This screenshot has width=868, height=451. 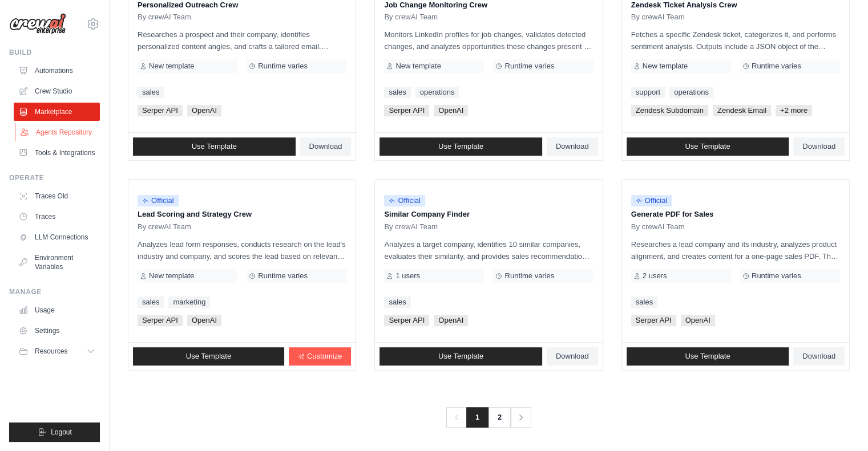 I want to click on p: Researches a prospect and their company, identifies personalized content angles, and crafts a tai..., so click(x=242, y=40).